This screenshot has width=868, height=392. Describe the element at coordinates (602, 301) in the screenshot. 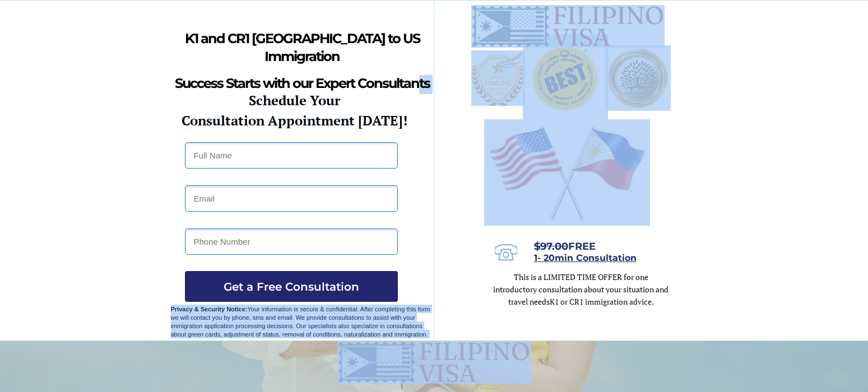

I see `span: K1 or CR1 immigration advice.` at that location.